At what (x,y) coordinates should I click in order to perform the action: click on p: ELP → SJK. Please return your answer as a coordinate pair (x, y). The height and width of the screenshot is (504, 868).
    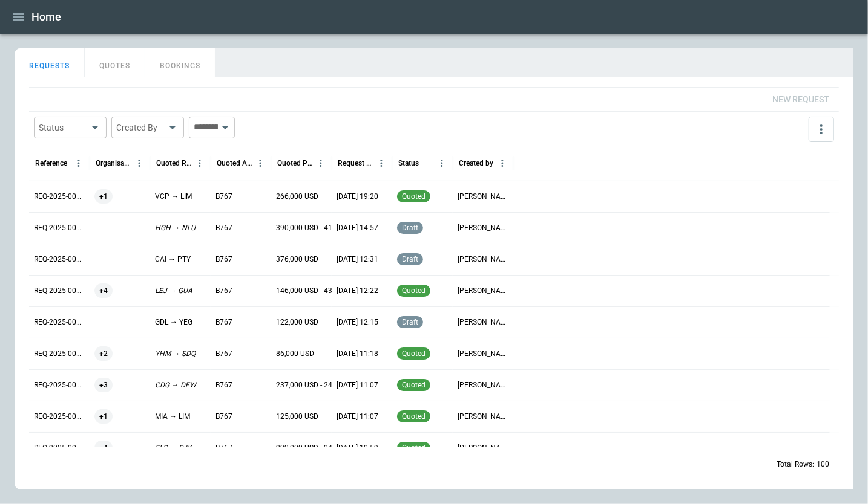
    Looking at the image, I should click on (173, 449).